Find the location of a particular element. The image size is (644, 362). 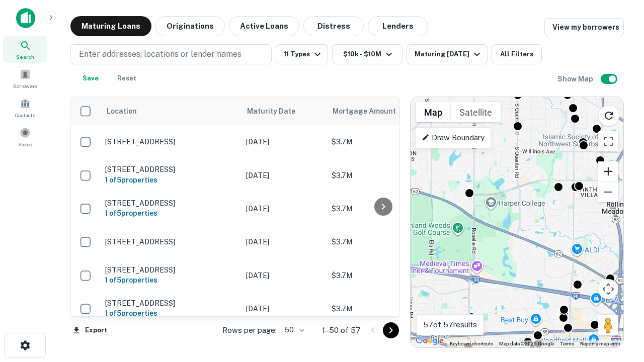

button: Toggle fullscreen view is located at coordinates (608, 141).